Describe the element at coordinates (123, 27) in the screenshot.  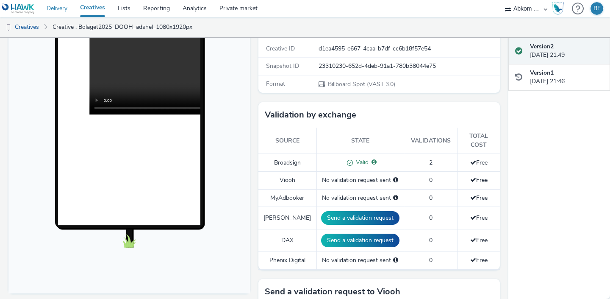
I see `a: Creative : Bolaget2025_DOOH_adshel_1080x1920px` at that location.